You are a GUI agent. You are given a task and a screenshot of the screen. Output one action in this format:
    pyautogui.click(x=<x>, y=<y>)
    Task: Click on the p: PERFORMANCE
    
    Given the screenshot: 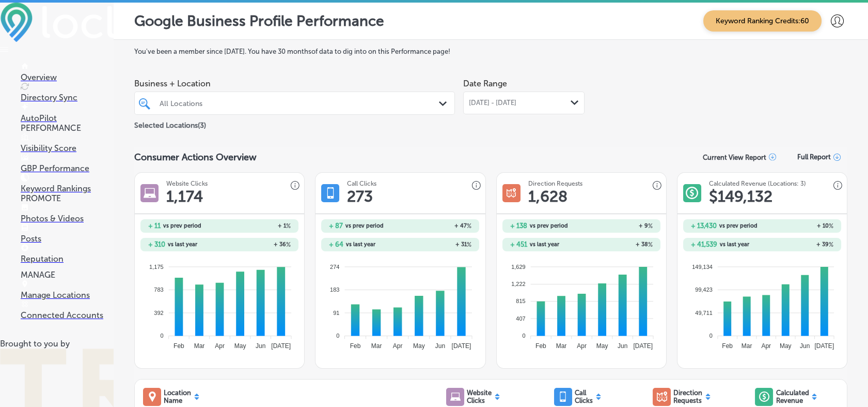 What is the action you would take?
    pyautogui.click(x=67, y=128)
    